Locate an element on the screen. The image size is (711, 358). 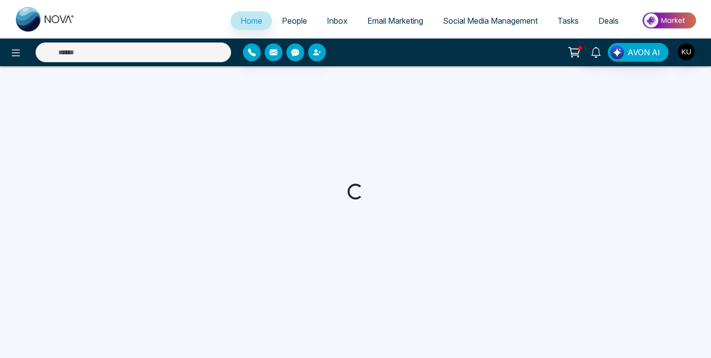
span: Inbox is located at coordinates (337, 21).